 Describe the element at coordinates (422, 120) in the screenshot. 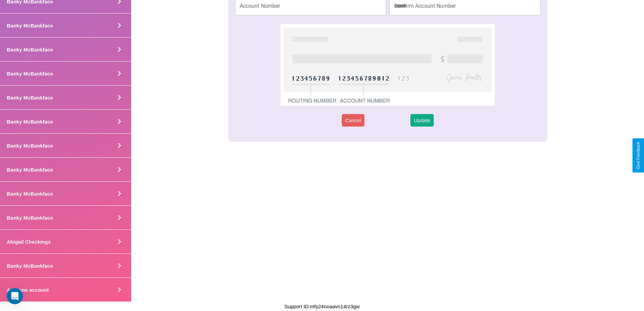

I see `button: Update` at that location.